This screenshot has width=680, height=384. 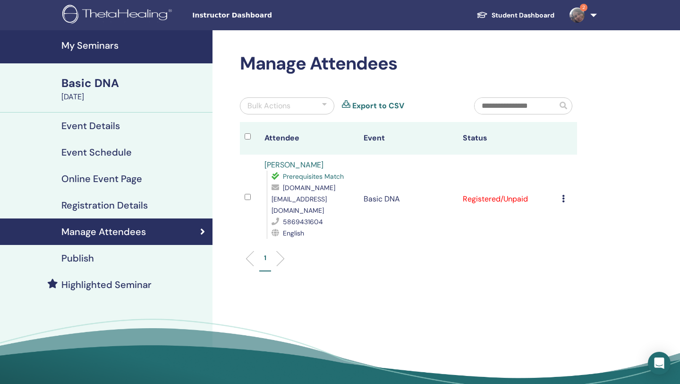 I want to click on h4: Publish, so click(x=77, y=258).